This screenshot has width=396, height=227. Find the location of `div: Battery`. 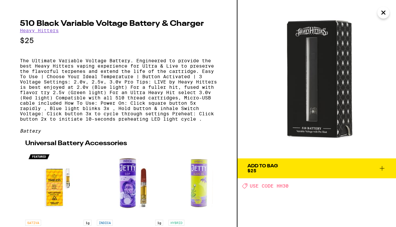

div: Battery is located at coordinates (118, 131).